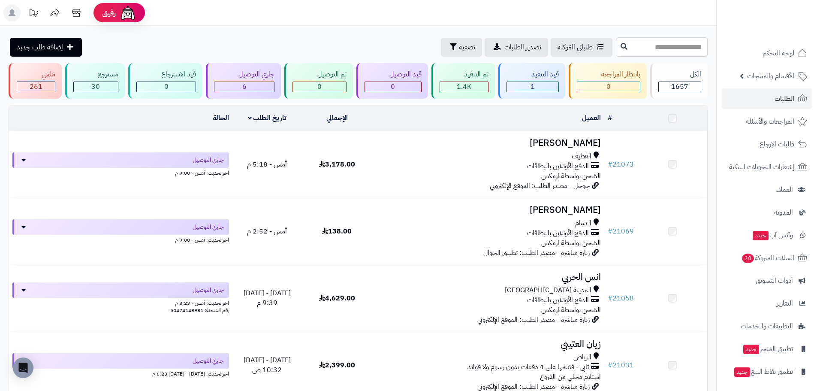 The image size is (817, 391). I want to click on a: طلبات الإرجاع, so click(767, 144).